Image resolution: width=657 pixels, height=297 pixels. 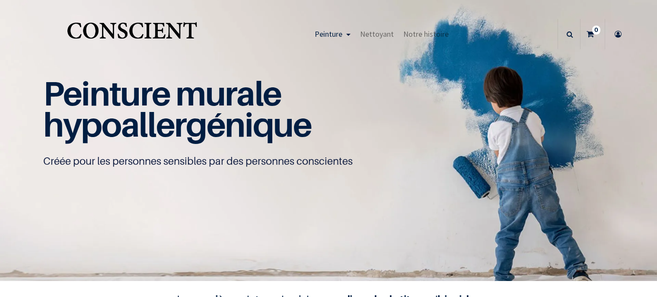 What do you see at coordinates (596, 30) in the screenshot?
I see `sup: 0` at bounding box center [596, 30].